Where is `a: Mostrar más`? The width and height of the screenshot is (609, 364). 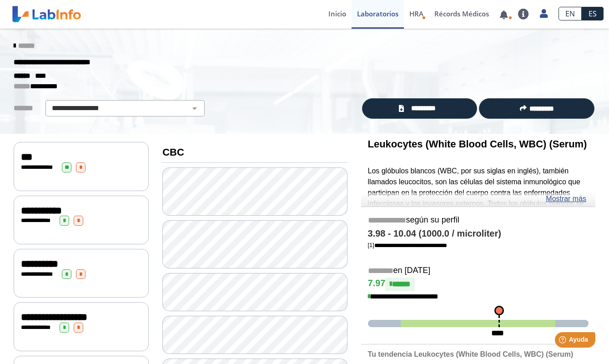
a: Mostrar más is located at coordinates (566, 199).